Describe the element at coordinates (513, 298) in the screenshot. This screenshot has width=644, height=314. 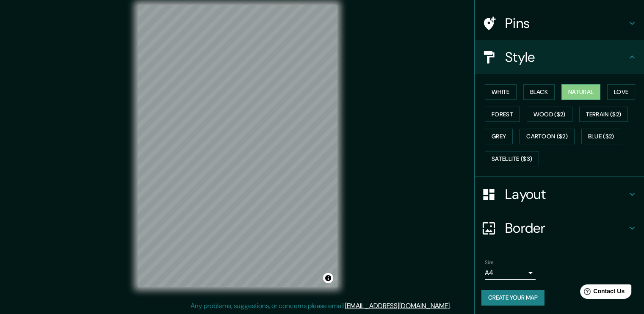
I see `button: Create your map` at that location.